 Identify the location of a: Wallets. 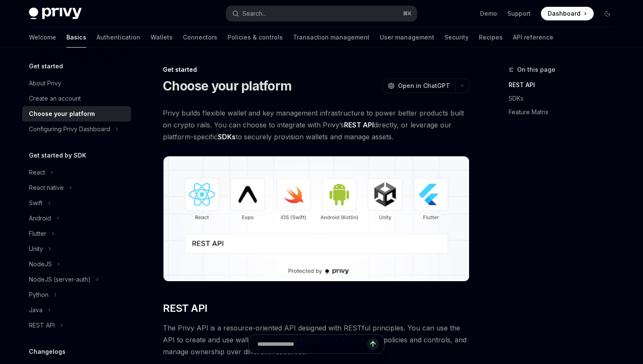
(162, 38).